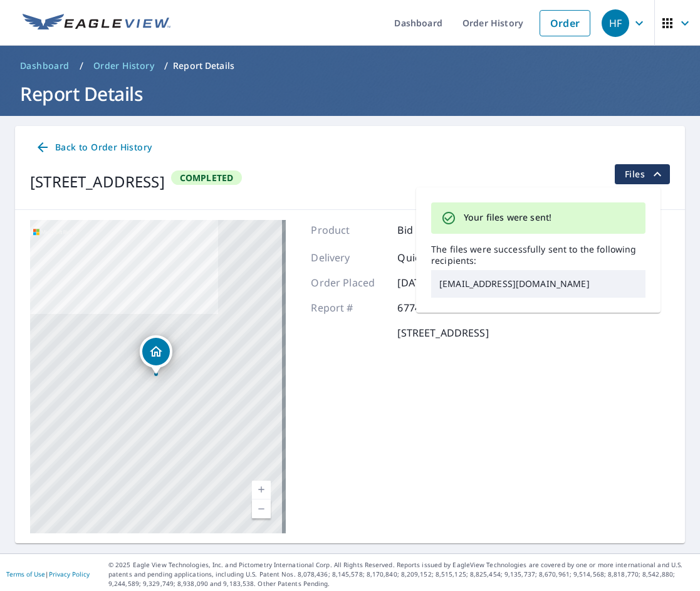 The width and height of the screenshot is (700, 591). I want to click on h1: Report Details, so click(350, 93).